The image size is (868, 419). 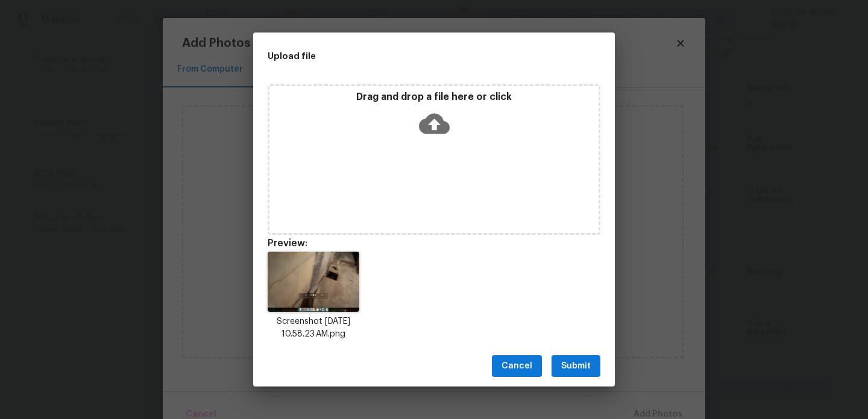 I want to click on span: Cancel, so click(x=517, y=366).